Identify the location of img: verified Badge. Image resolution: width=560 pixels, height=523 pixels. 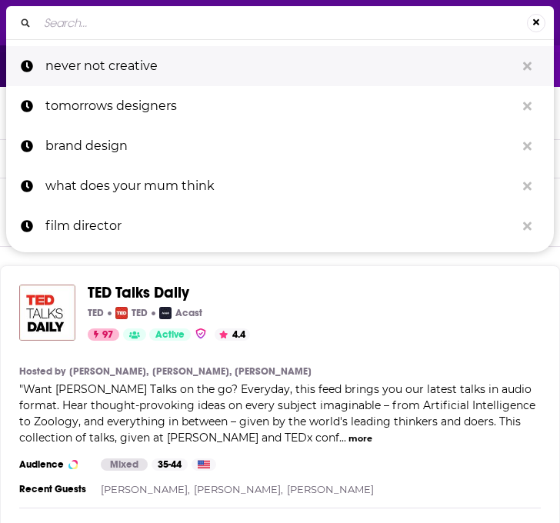
(201, 333).